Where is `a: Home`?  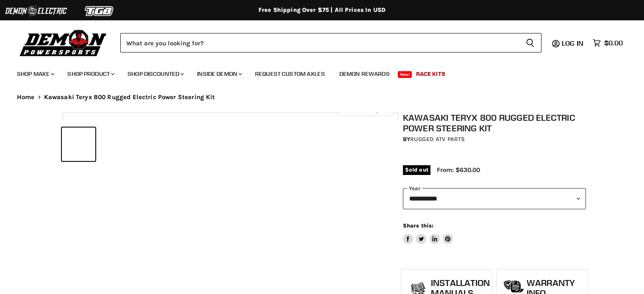 a: Home is located at coordinates (26, 97).